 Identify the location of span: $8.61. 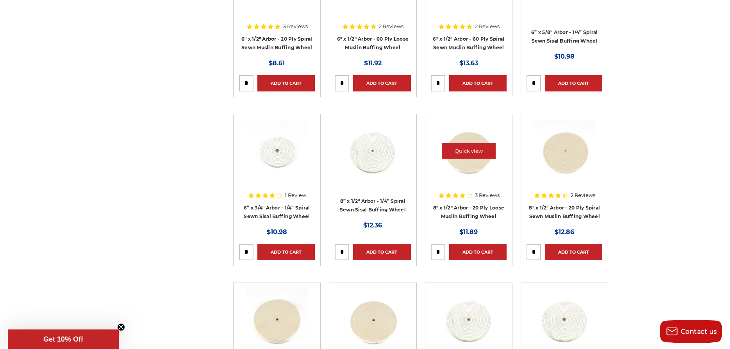
(276, 63).